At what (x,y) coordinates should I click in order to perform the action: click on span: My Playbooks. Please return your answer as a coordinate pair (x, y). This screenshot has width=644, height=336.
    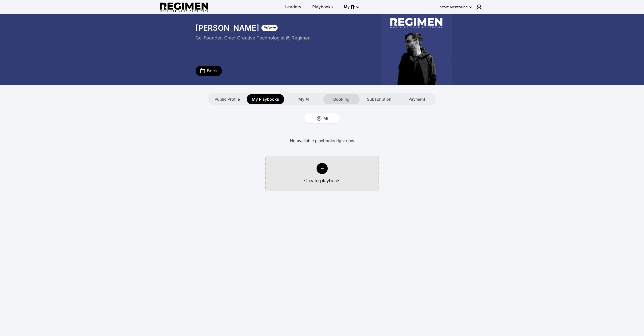
    Looking at the image, I should click on (266, 99).